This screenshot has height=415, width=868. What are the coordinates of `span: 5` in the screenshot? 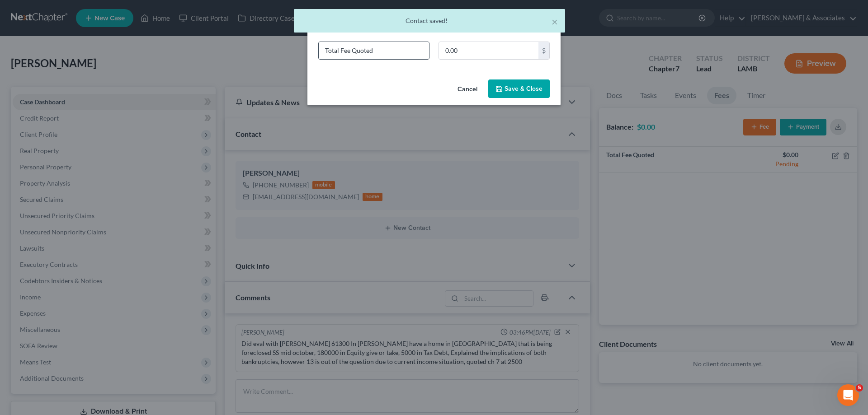 It's located at (859, 388).